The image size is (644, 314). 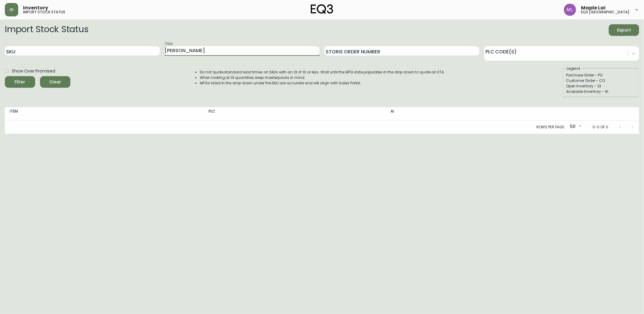 I want to click on li: MFGs listed in the drop down under the SKU are accurate and will align with Sales Portal., so click(x=323, y=83).